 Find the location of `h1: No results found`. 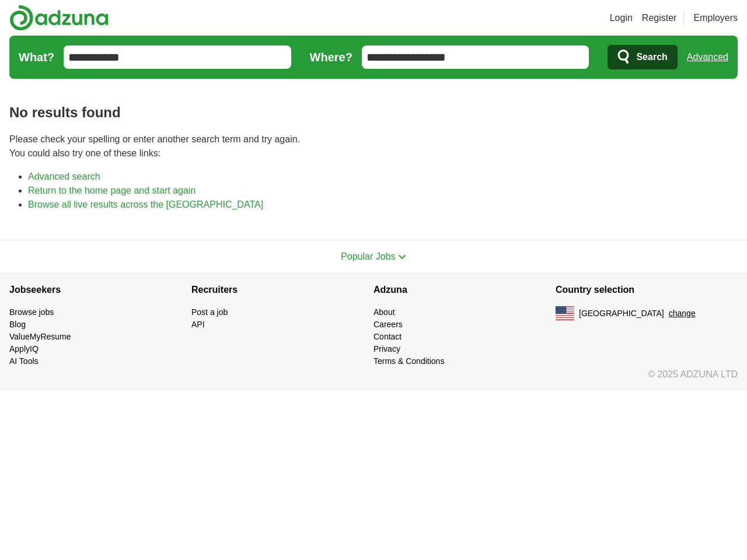

h1: No results found is located at coordinates (374, 113).